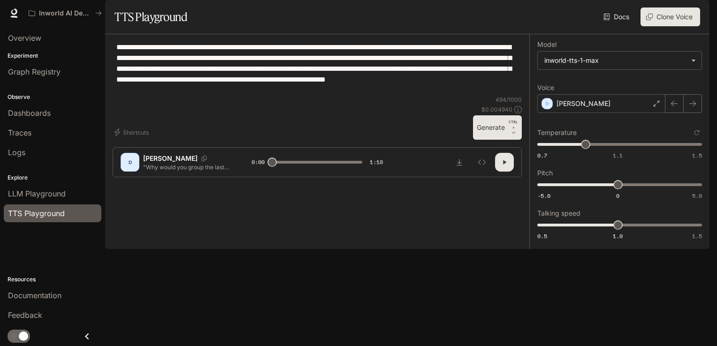 The width and height of the screenshot is (717, 346). I want to click on p: Talking speed, so click(559, 214).